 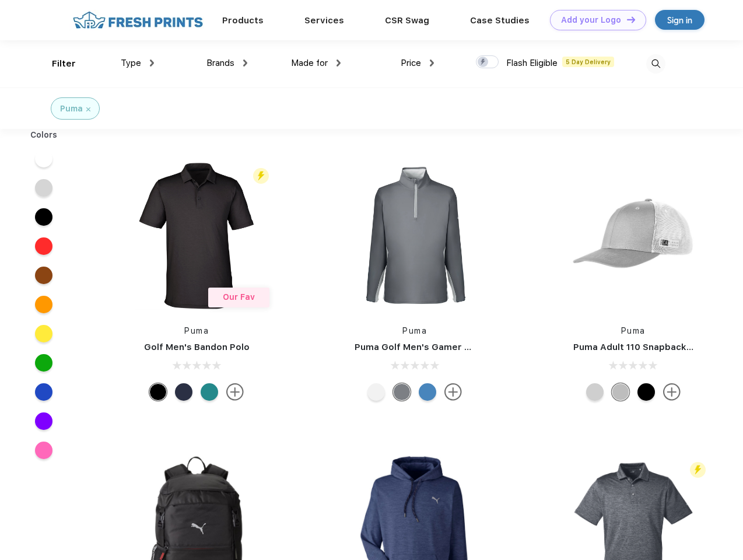 What do you see at coordinates (158, 392) in the screenshot?
I see `div: Puma Black` at bounding box center [158, 392].